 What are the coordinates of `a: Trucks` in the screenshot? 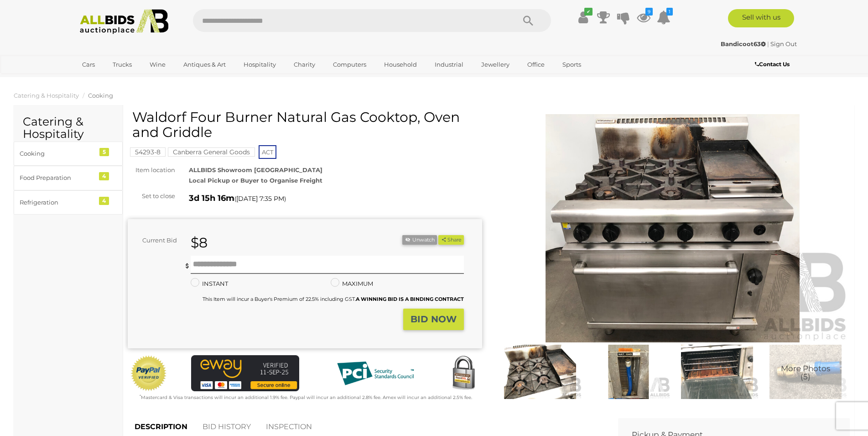 It's located at (122, 64).